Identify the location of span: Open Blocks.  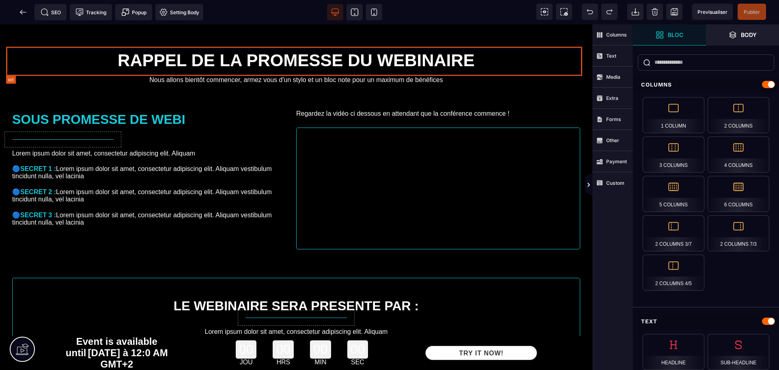
(670, 35).